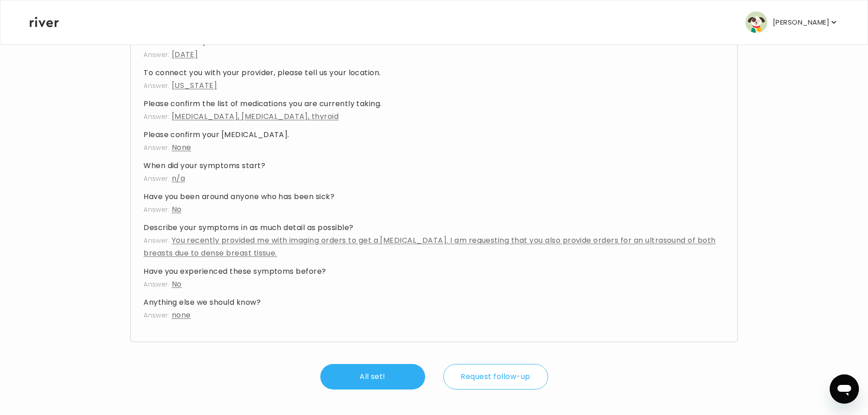  I want to click on h4: Have you been around anyone who has been sick?, so click(434, 197).